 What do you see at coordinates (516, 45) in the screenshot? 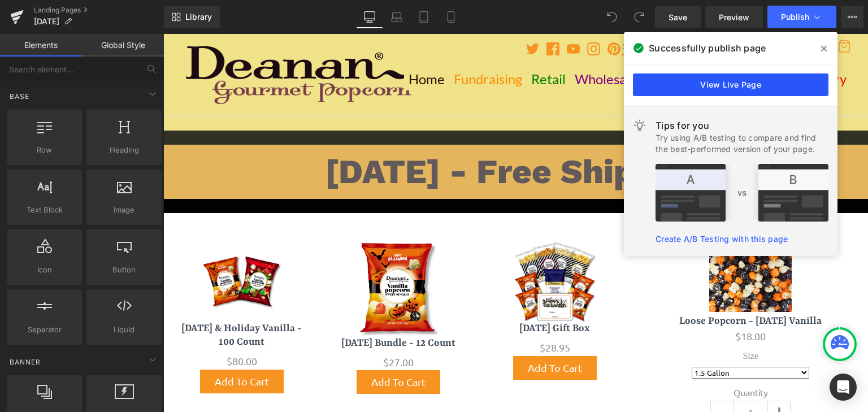
I see `span: Co-Packing` at bounding box center [516, 45].